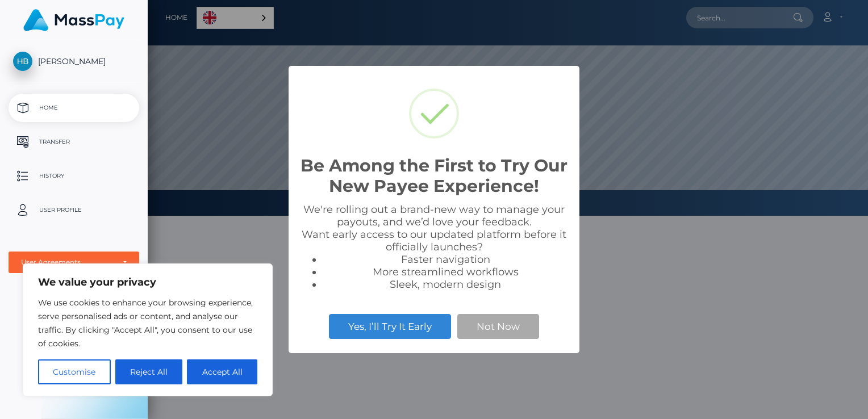 This screenshot has height=419, width=868. What do you see at coordinates (222, 372) in the screenshot?
I see `button: Accept All` at bounding box center [222, 372].